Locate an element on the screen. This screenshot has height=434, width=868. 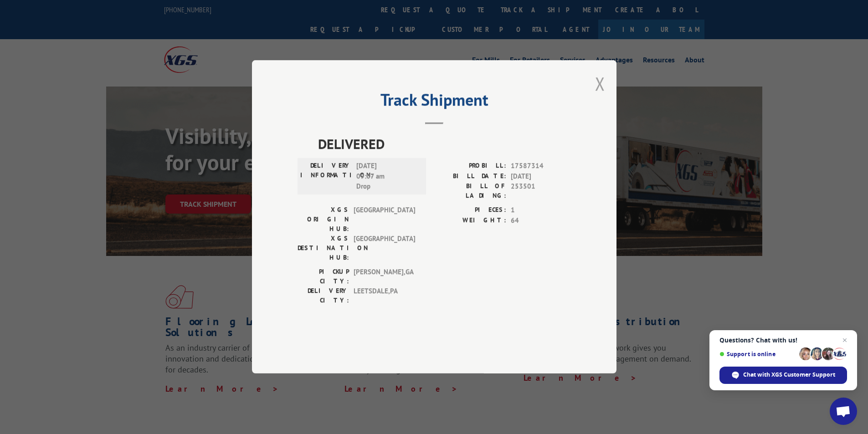
span: Questions? Chat with us! is located at coordinates (783, 340).